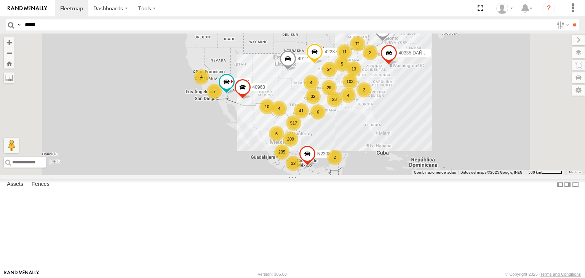  What do you see at coordinates (282, 152) in the screenshot?
I see `div: 235` at bounding box center [282, 152].